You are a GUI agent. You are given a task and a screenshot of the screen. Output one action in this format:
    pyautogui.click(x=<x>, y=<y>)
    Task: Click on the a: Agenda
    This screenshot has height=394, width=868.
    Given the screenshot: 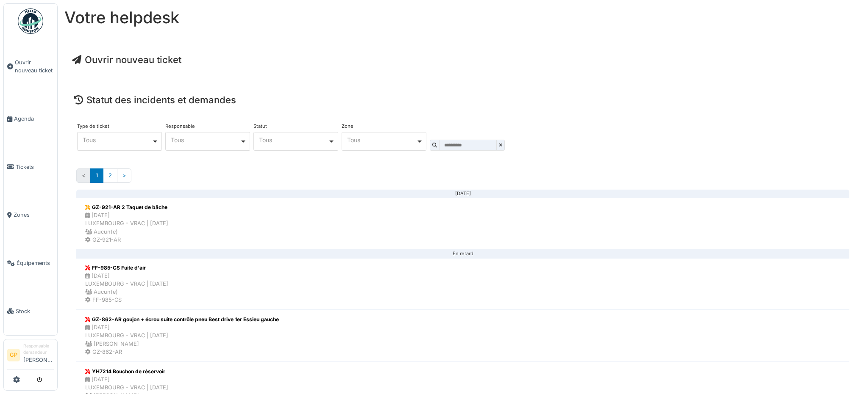 What is the action you would take?
    pyautogui.click(x=30, y=119)
    